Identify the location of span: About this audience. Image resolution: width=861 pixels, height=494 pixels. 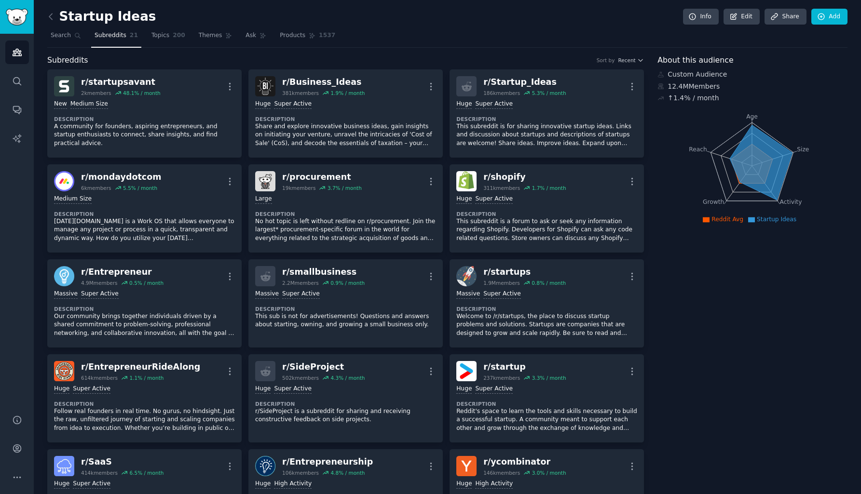
(695, 60).